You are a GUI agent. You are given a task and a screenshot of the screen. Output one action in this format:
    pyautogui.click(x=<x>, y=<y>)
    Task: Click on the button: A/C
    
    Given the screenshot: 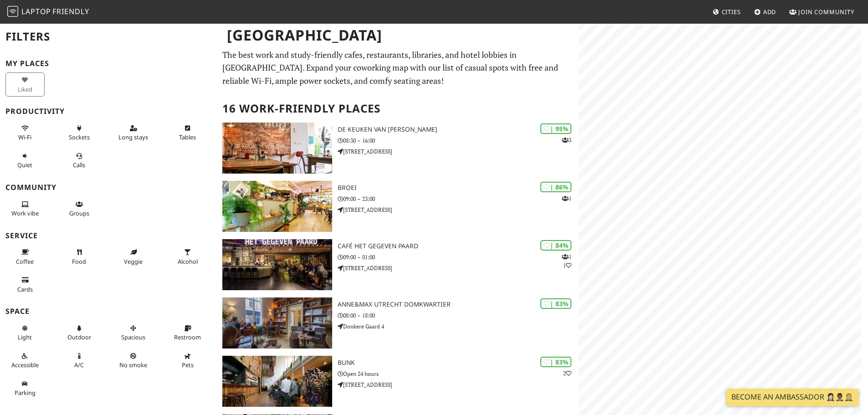 What is the action you would take?
    pyautogui.click(x=79, y=360)
    